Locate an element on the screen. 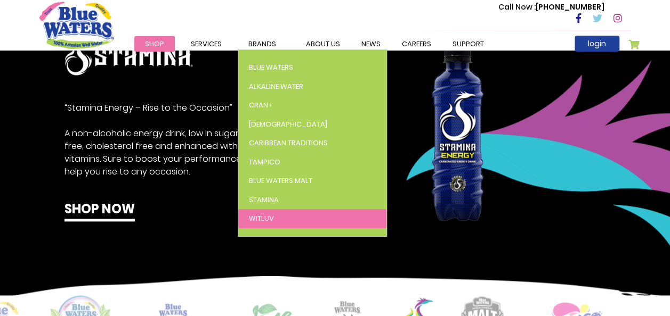  span: Cran+ is located at coordinates (260, 105).